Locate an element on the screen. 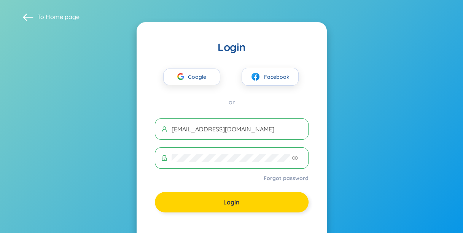 The image size is (463, 233). a: Home page is located at coordinates (62, 17).